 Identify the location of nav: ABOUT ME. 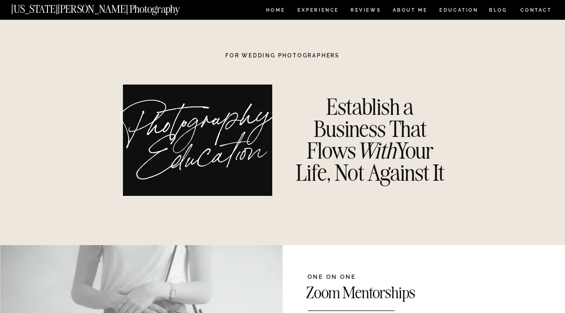
(410, 11).